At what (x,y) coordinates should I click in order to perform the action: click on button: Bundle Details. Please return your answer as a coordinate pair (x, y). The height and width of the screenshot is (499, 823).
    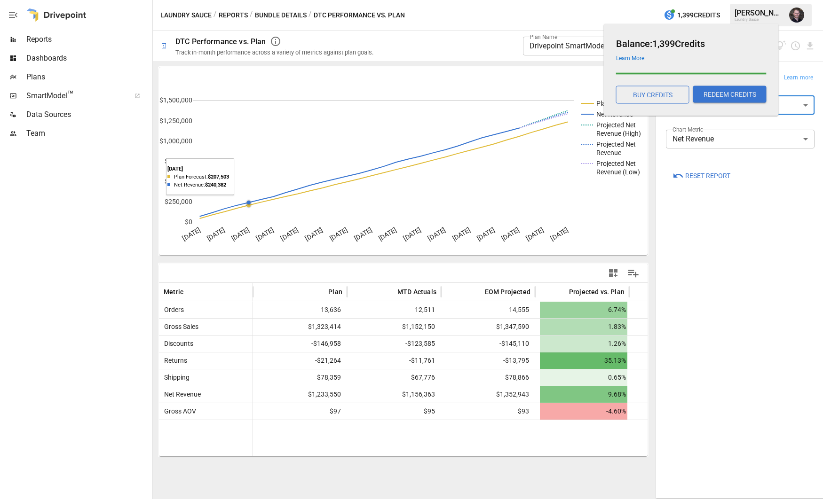
    Looking at the image, I should click on (281, 15).